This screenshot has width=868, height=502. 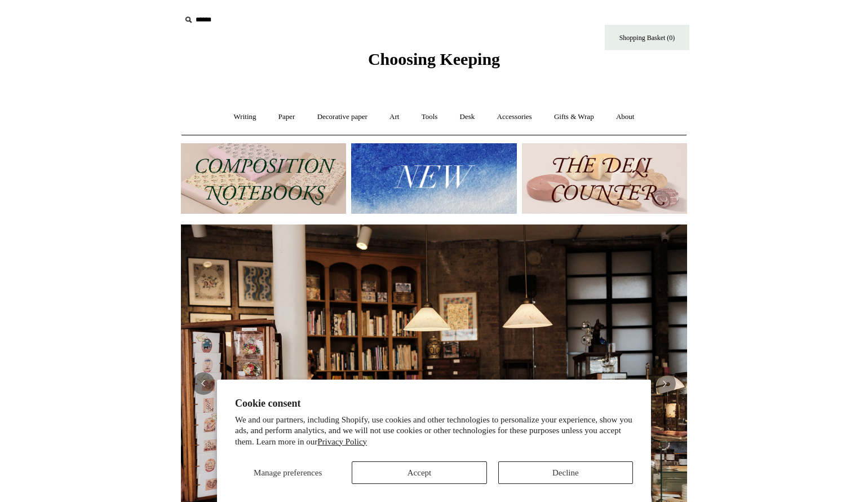 What do you see at coordinates (434, 431) in the screenshot?
I see `p: We and our partners, including Shopify, use cookies and other technologies to personalize your ex...` at bounding box center [434, 431].